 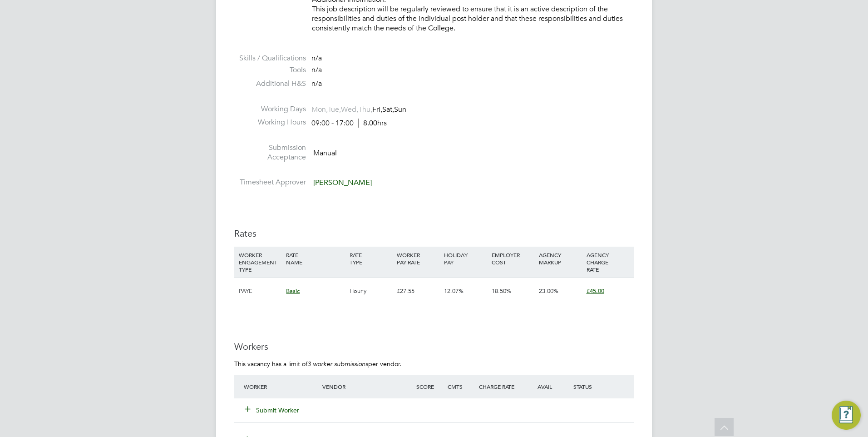 What do you see at coordinates (350, 109) in the screenshot?
I see `span: Wed,` at bounding box center [350, 109].